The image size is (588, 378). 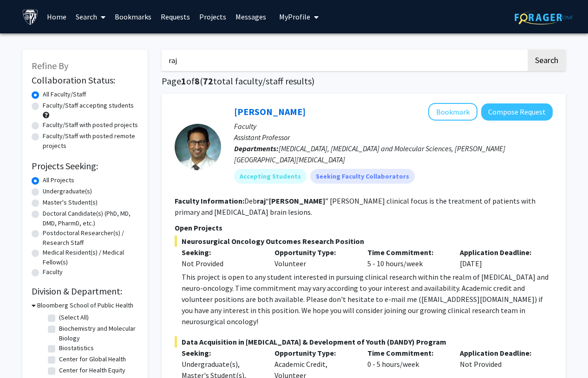 I want to click on span: 72, so click(x=208, y=80).